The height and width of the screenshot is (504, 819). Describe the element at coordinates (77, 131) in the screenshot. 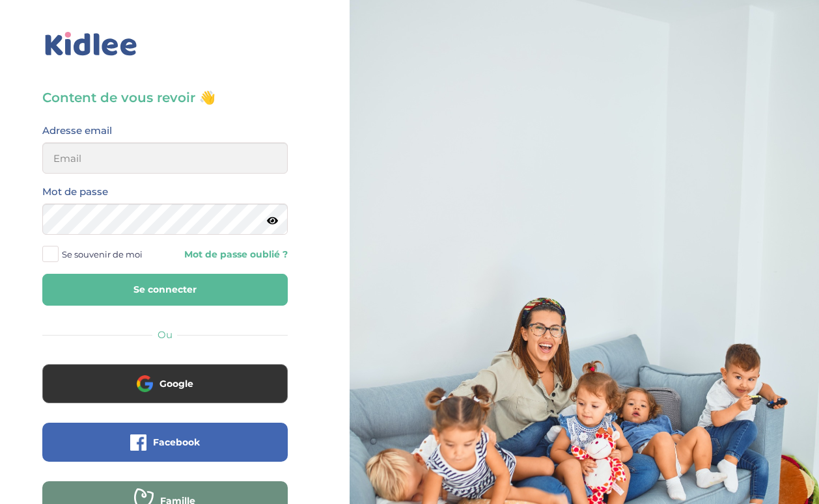

I see `label: Adresse email` at that location.